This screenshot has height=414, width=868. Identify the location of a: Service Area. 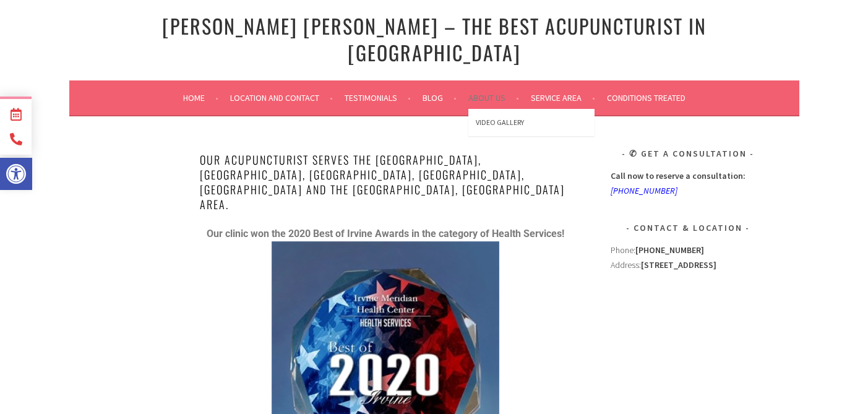
(563, 98).